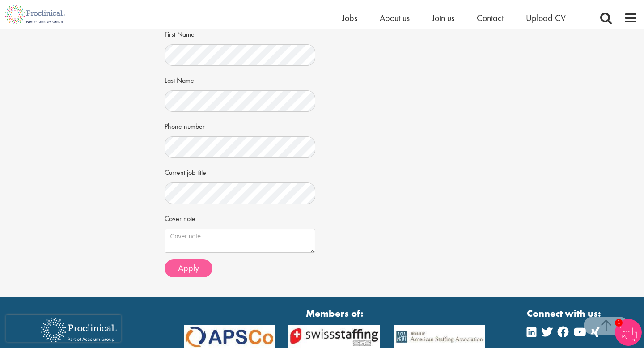 The height and width of the screenshot is (348, 644). Describe the element at coordinates (350, 18) in the screenshot. I see `span: Jobs` at that location.